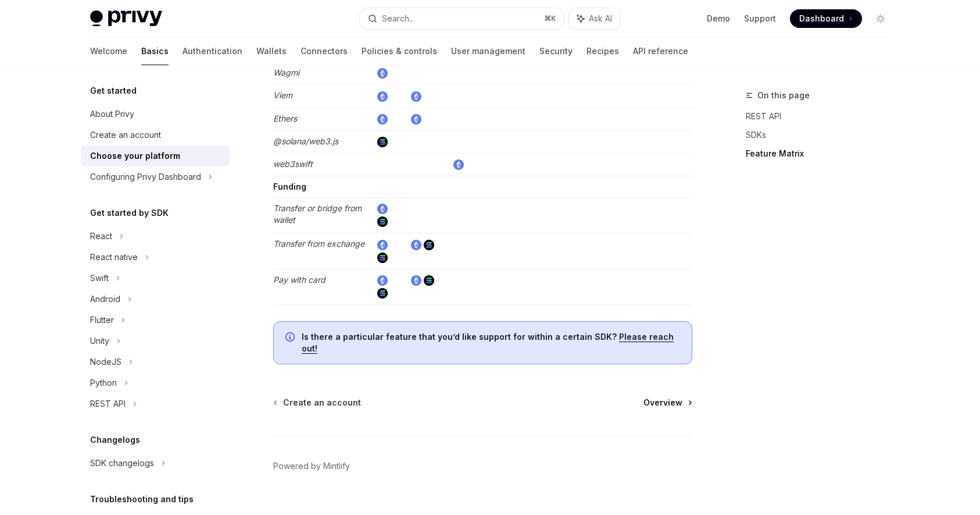 The height and width of the screenshot is (515, 980). Describe the element at coordinates (99, 278) in the screenshot. I see `div: Swift` at that location.